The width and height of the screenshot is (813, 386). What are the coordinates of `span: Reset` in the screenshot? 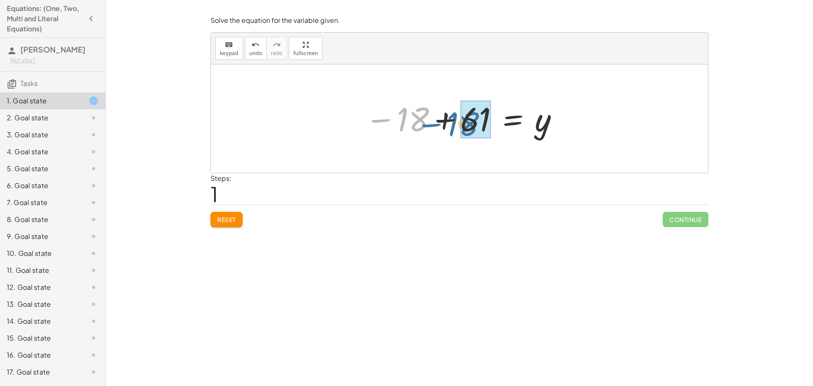 It's located at (227, 219).